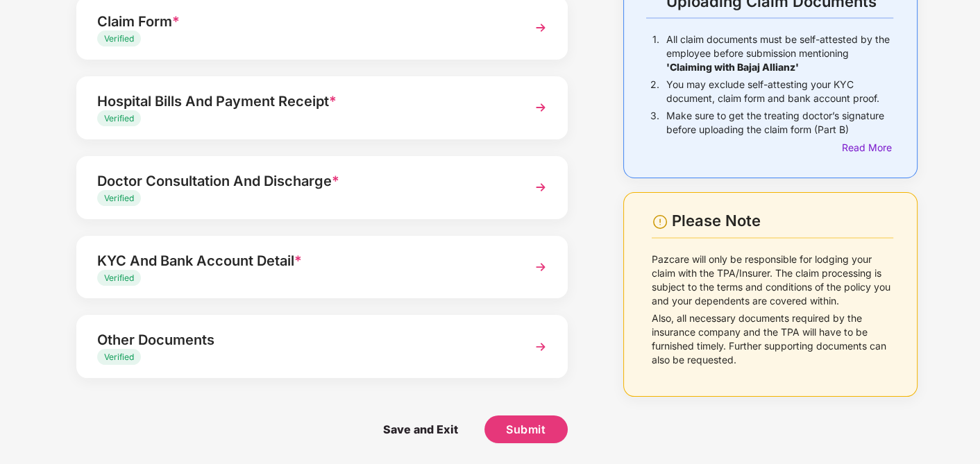 Image resolution: width=980 pixels, height=464 pixels. I want to click on img: svg+xml;base64,PHN2ZyBpZD0iV2FybmluZ18tXzI0eDI0IiBkYXRhLW5hbWU9Ildhcm5pbmcgLSAyNHgyNCIgeG1sbnM9Im..., so click(660, 222).